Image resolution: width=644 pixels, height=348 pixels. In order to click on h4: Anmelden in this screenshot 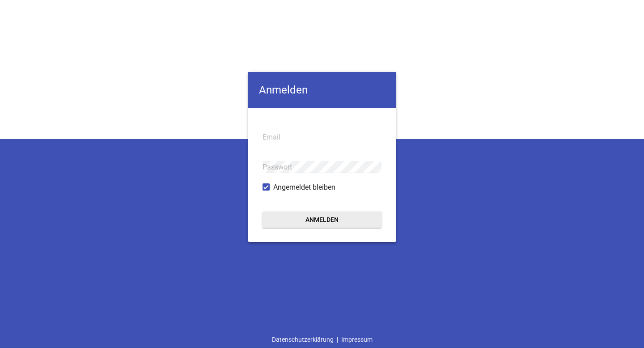, I will do `click(322, 90)`.